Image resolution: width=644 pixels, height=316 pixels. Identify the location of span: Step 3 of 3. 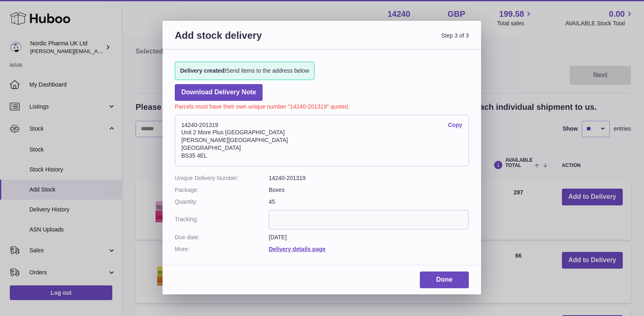
(395, 40).